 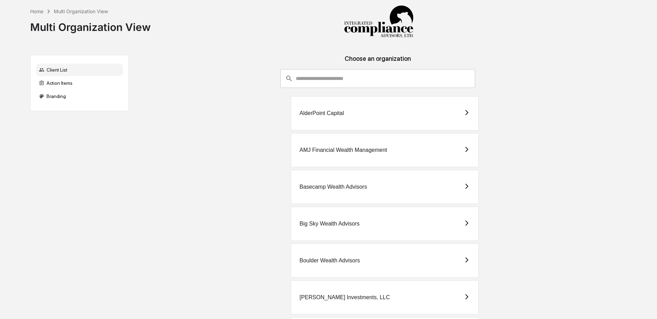 What do you see at coordinates (37, 11) in the screenshot?
I see `div: Home` at bounding box center [37, 11].